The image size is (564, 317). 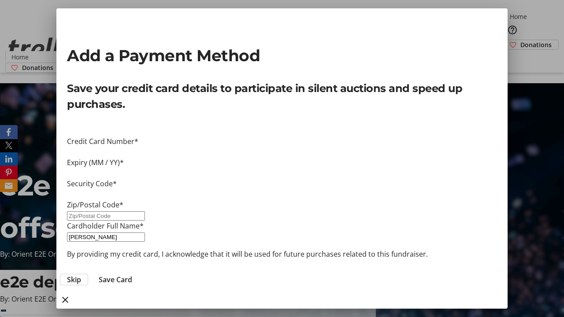 What do you see at coordinates (106, 216) in the screenshot?
I see `input: Zip/Postal Code` at bounding box center [106, 216].